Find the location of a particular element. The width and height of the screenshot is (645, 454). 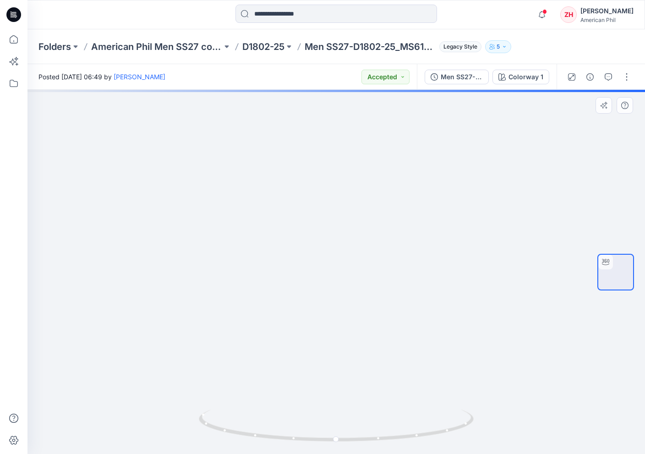

button: Details is located at coordinates (590, 77).